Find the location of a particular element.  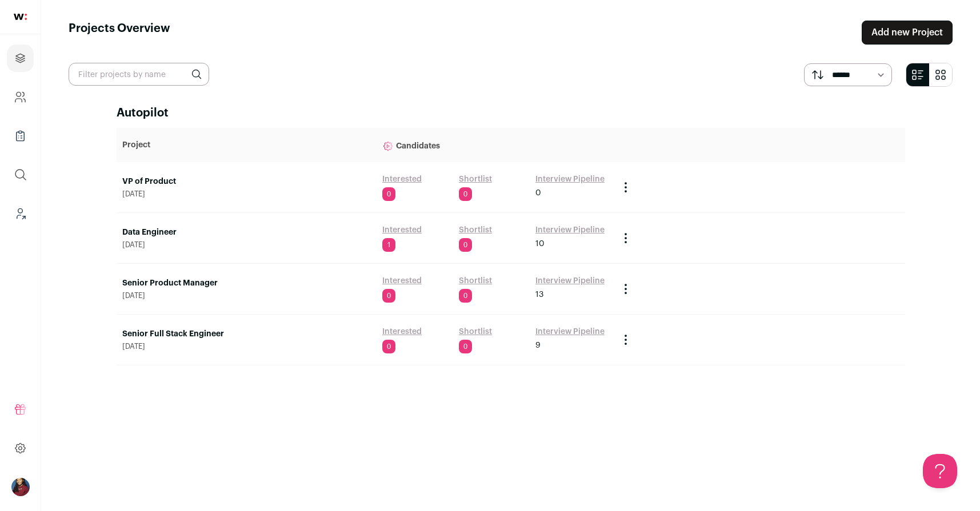

button: Open dropdown is located at coordinates (21, 487).